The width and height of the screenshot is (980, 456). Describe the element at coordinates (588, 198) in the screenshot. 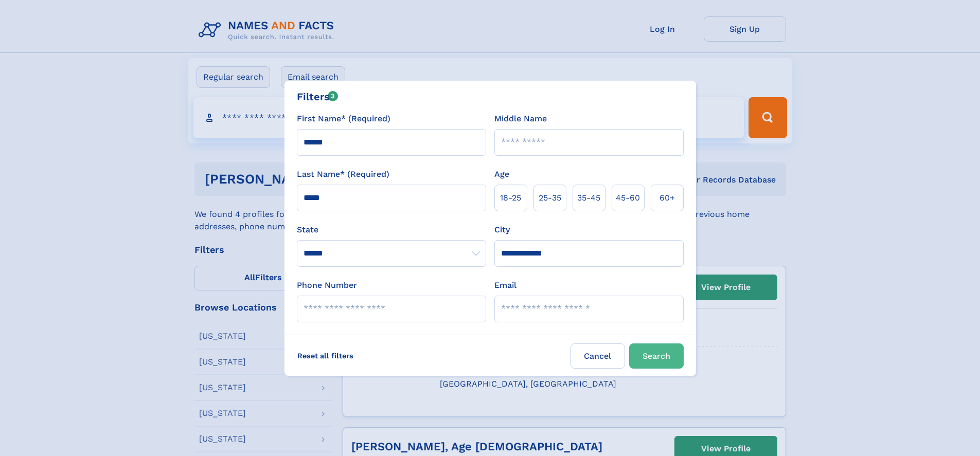

I see `span: 35‑45` at that location.